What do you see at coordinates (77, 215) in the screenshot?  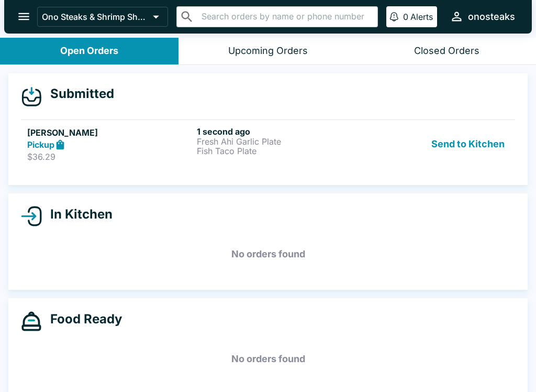 I see `h4: In Kitchen` at bounding box center [77, 215].